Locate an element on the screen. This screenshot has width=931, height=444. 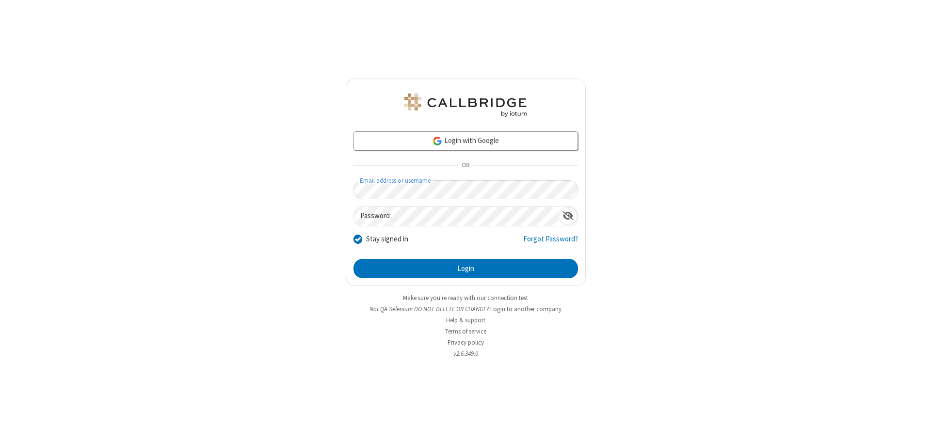
a: Forgot Password? is located at coordinates (550, 243).